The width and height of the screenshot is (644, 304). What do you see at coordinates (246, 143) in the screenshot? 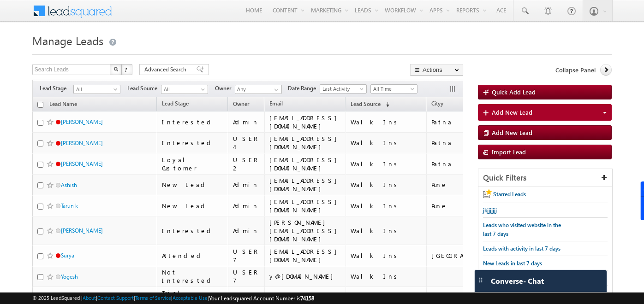
I see `div: USER 4` at bounding box center [246, 143].